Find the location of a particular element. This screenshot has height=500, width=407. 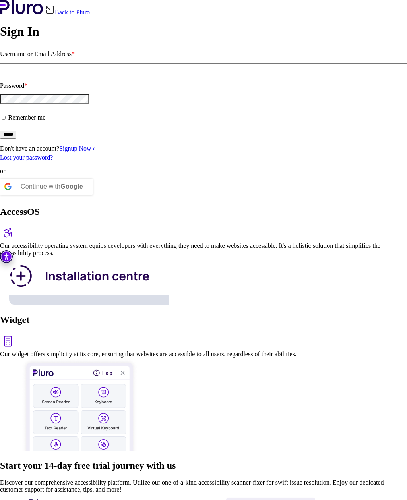

a: Back to Pluro is located at coordinates (67, 12).